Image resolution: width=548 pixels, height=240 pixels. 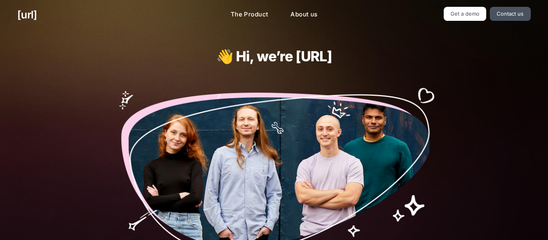 I want to click on a: Contact us, so click(x=510, y=14).